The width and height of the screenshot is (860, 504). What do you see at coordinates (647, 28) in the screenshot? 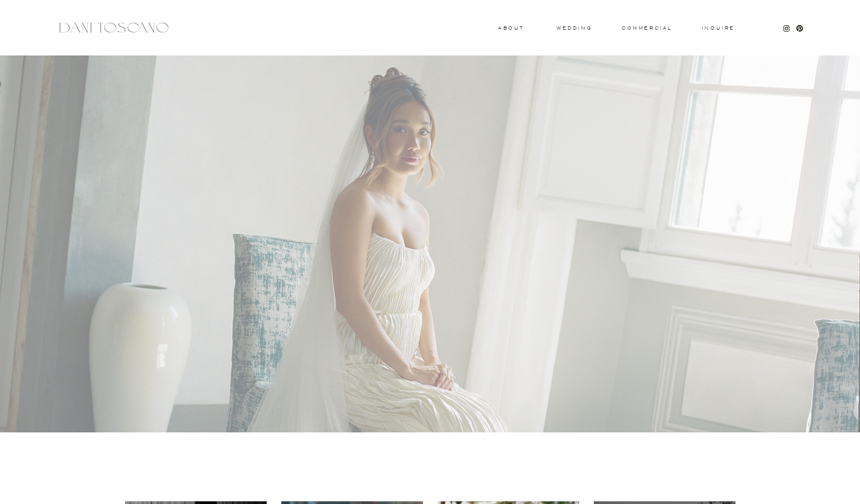
I see `a: commercial` at bounding box center [647, 28].